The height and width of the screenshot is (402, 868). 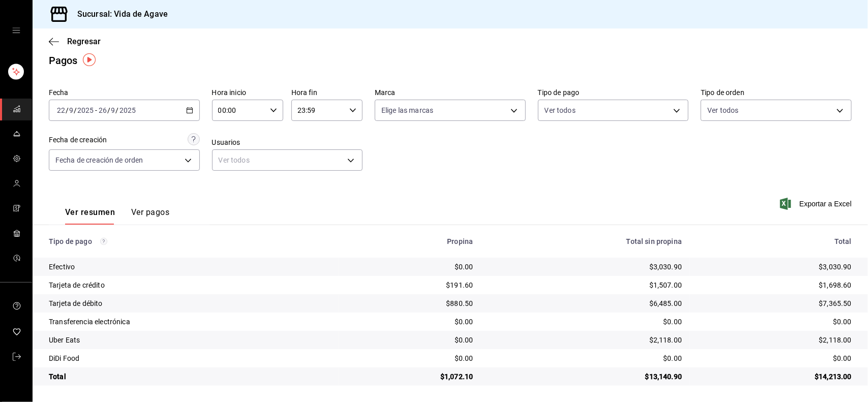 I want to click on div: $880.50, so click(x=410, y=303).